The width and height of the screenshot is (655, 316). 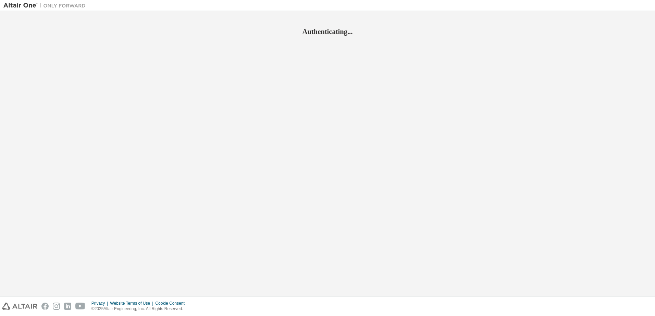 What do you see at coordinates (133, 303) in the screenshot?
I see `div: Website Terms of Use` at bounding box center [133, 303].